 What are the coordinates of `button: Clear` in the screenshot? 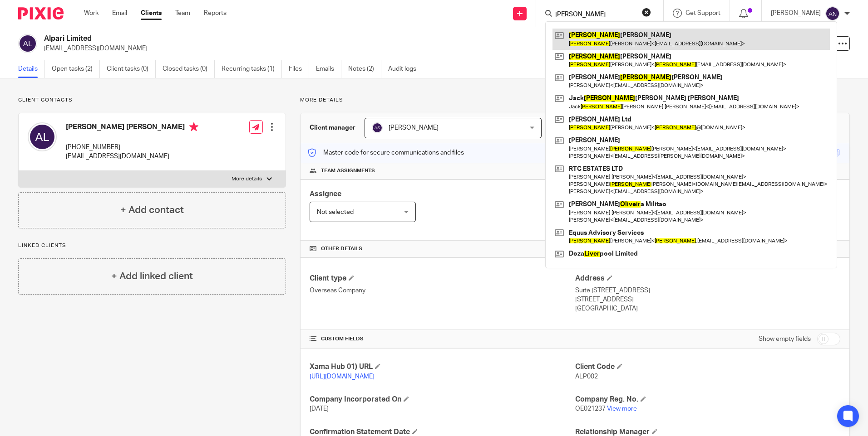 It's located at (646, 13).